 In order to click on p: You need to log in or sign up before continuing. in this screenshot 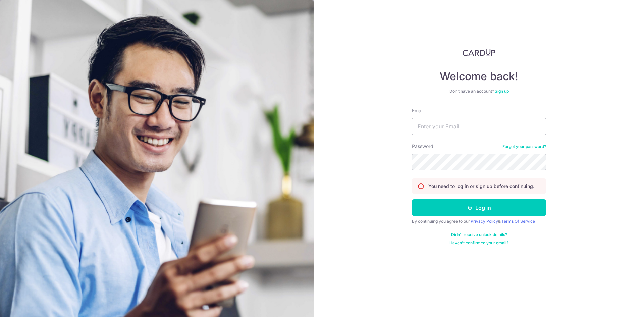, I will do `click(482, 186)`.